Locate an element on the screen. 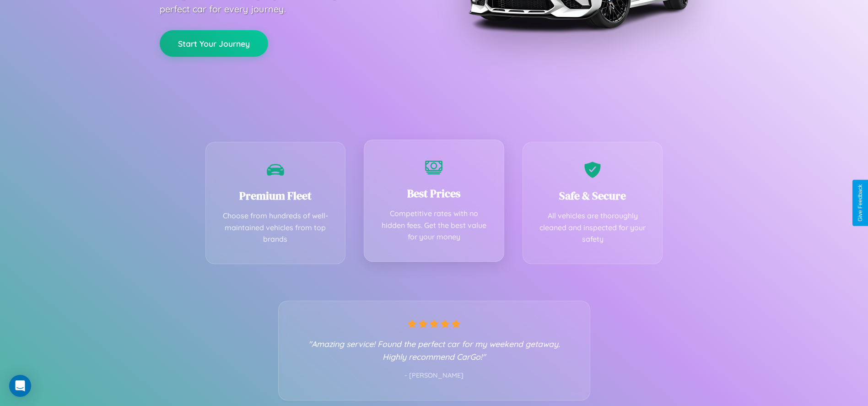 Image resolution: width=868 pixels, height=406 pixels. button: Start Your Journey is located at coordinates (213, 43).